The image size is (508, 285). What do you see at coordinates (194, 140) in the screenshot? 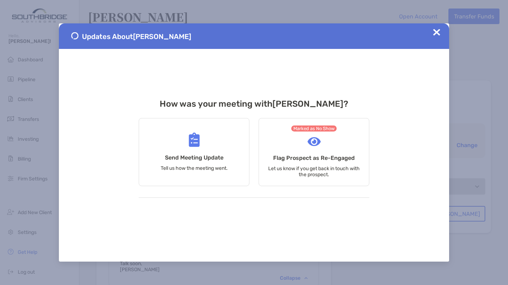
I see `img: Send Meeting Update` at bounding box center [194, 140].